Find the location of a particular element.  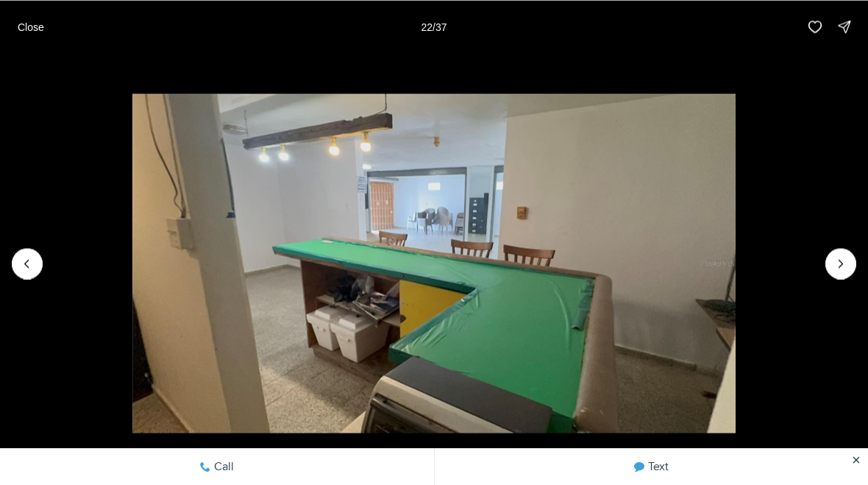

p: 22 / 37 is located at coordinates (433, 26).